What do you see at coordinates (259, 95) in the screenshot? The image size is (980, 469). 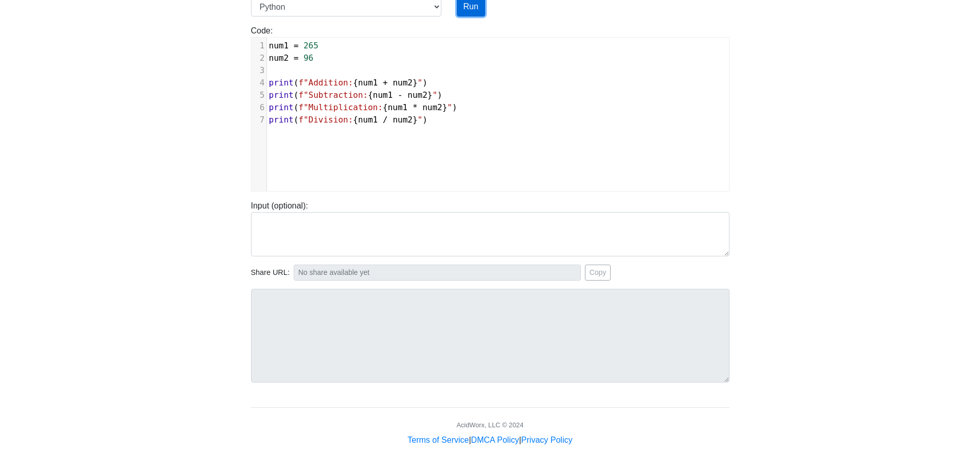 I see `div: 5` at bounding box center [259, 95].